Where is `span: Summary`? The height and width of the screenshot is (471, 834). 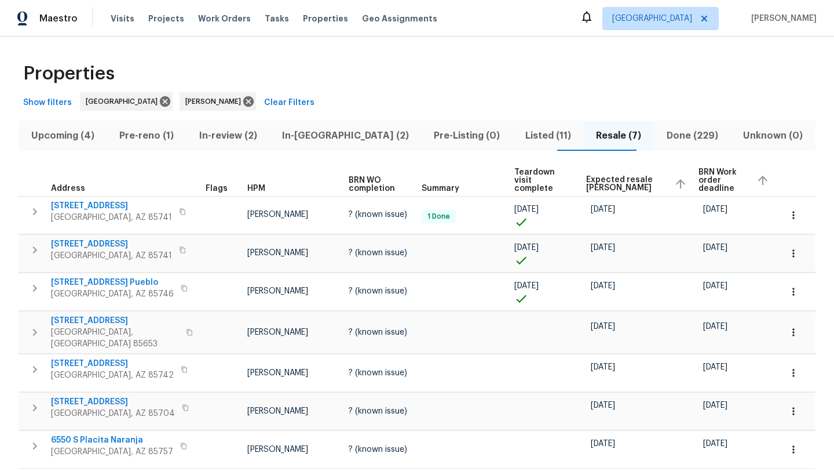 span: Summary is located at coordinates (440, 188).